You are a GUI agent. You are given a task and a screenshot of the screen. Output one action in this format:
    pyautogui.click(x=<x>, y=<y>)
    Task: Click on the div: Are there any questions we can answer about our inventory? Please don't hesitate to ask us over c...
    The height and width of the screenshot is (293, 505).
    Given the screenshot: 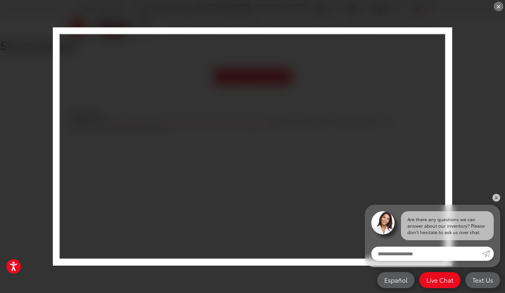 What is the action you would take?
    pyautogui.click(x=447, y=226)
    